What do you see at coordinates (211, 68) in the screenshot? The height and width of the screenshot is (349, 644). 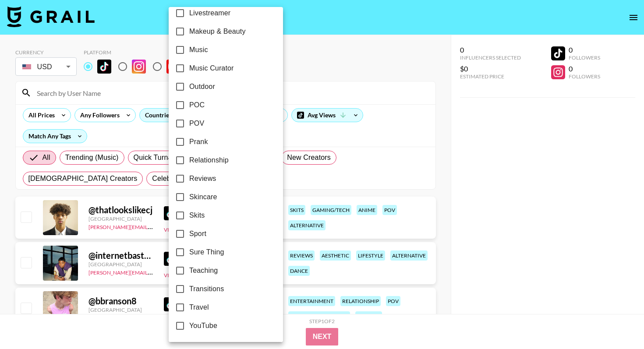 I see `span: Music Curator` at bounding box center [211, 68].